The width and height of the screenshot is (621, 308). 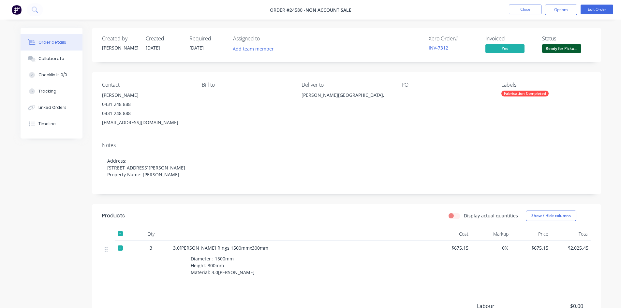 What do you see at coordinates (510, 38) in the screenshot?
I see `div: Invoiced` at bounding box center [510, 38].